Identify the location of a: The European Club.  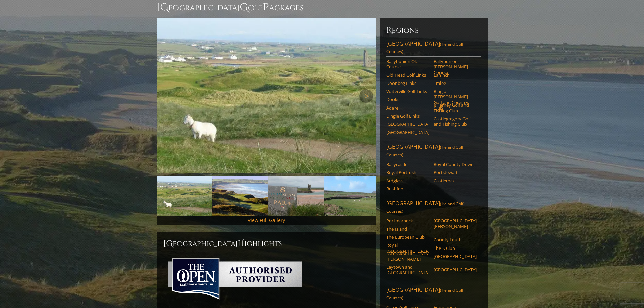
(408, 237).